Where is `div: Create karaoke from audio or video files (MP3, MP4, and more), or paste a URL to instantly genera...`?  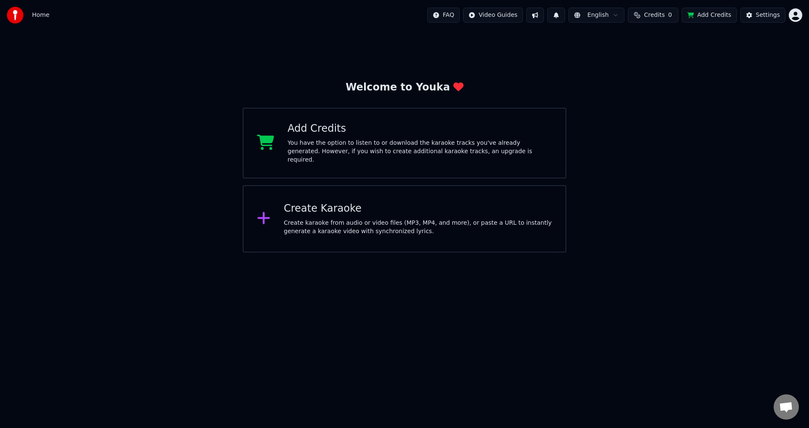
div: Create karaoke from audio or video files (MP3, MP4, and more), or paste a URL to instantly genera... is located at coordinates (418, 227).